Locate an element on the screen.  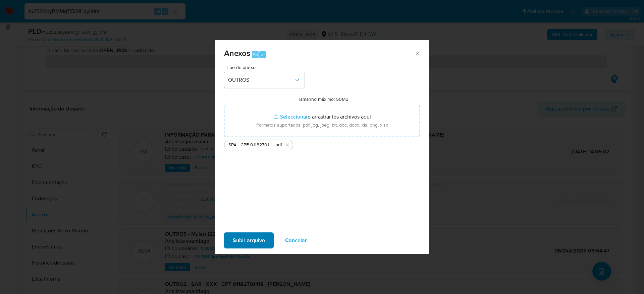
label: Tamanho máximo: 50MB is located at coordinates (323, 99).